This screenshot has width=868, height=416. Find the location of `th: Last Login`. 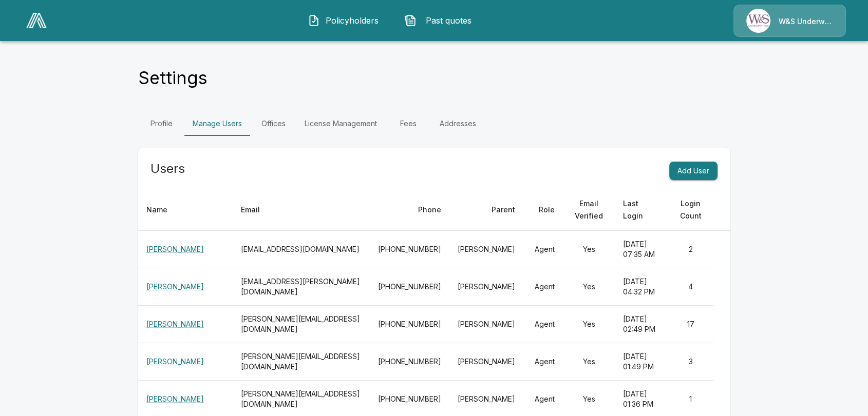

th: Last Login is located at coordinates (641, 210).